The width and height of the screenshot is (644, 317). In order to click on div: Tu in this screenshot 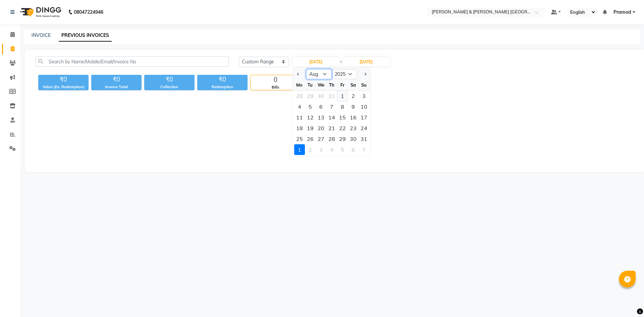, I will do `click(310, 85)`.